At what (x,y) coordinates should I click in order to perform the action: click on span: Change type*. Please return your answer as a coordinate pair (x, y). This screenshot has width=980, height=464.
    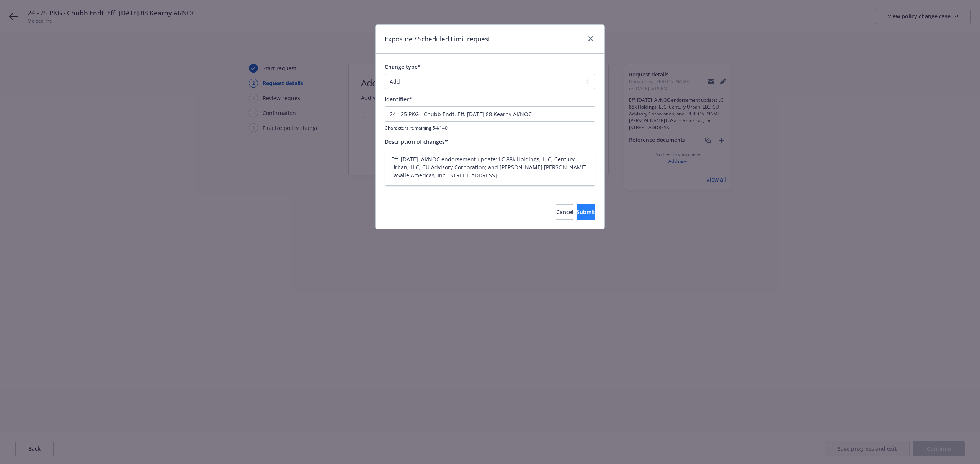
    Looking at the image, I should click on (402, 67).